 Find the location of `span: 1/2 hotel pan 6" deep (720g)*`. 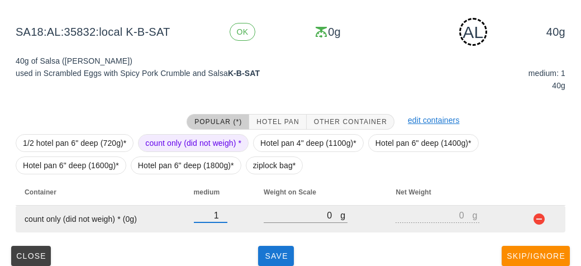

span: 1/2 hotel pan 6" deep (720g)* is located at coordinates (74, 143).